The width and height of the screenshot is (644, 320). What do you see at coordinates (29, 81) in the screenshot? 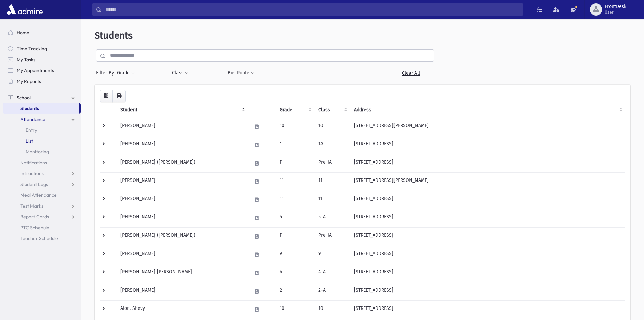
I see `span: My Reports` at bounding box center [29, 81].